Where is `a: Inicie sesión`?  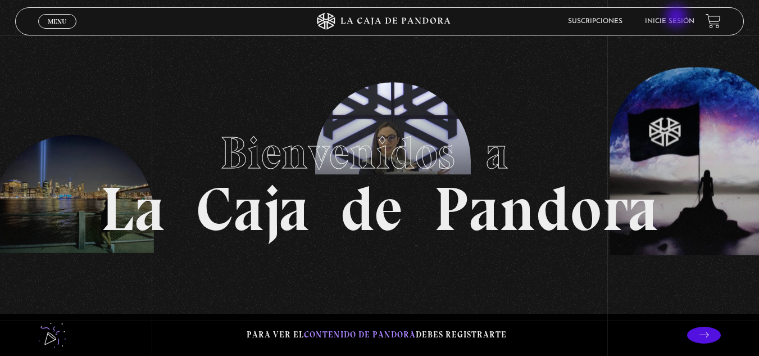 a: Inicie sesión is located at coordinates (670, 21).